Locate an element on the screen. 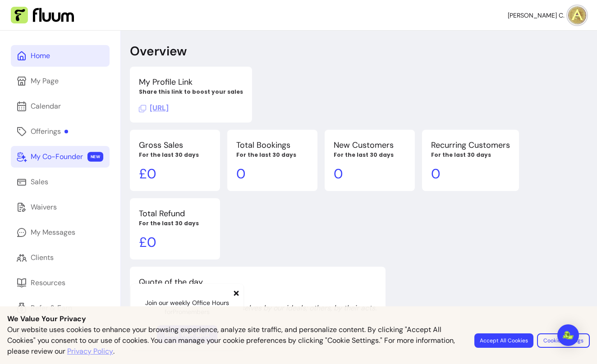 The height and width of the screenshot is (364, 597). div: Open Intercom Messenger is located at coordinates (568, 335).